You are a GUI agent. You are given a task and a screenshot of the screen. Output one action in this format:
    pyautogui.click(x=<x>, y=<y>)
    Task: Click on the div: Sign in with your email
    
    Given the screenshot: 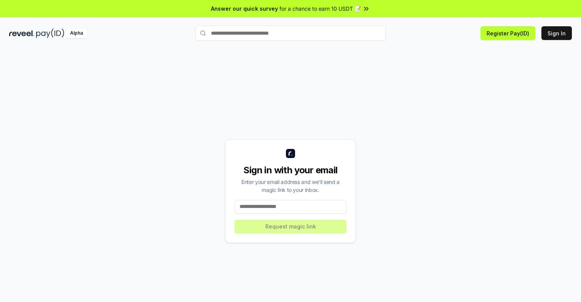 What is the action you would take?
    pyautogui.click(x=291, y=170)
    